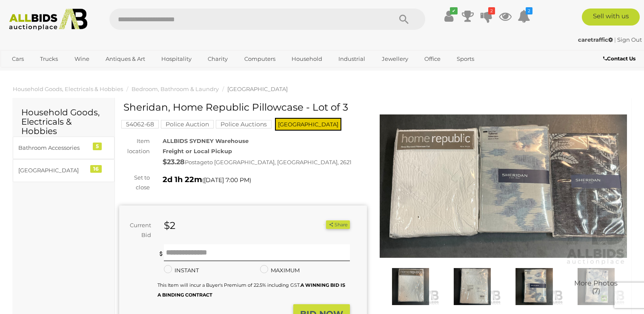  I want to click on a: caretraffic, so click(595, 40).